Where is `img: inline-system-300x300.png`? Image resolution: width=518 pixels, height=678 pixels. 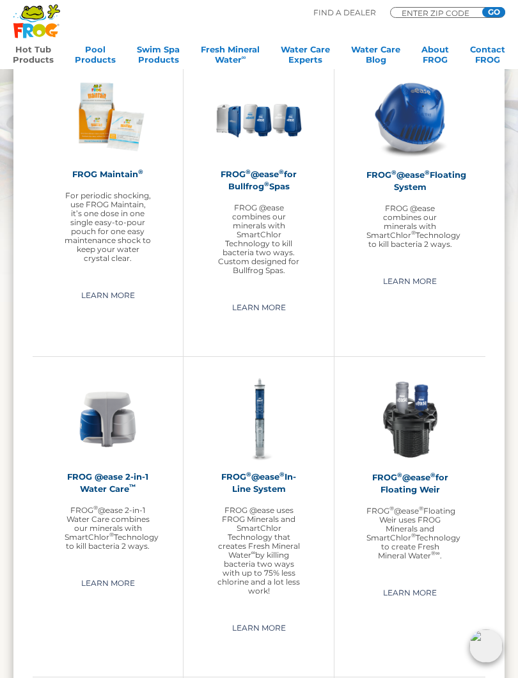 img: inline-system-300x300.png is located at coordinates (258, 419).